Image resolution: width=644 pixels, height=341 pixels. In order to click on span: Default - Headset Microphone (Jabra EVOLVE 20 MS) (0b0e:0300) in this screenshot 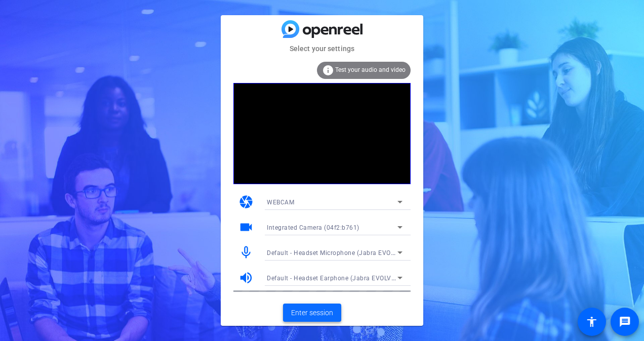, I will do `click(365, 252)`.